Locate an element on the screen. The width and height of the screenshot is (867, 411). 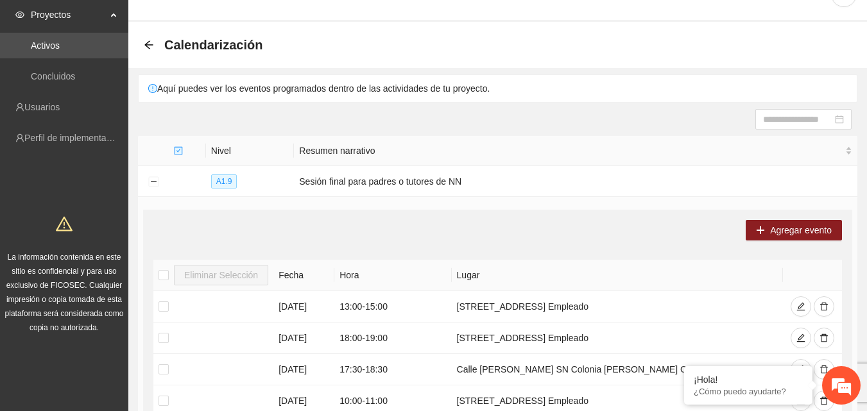
span: check-square is located at coordinates (178, 151).